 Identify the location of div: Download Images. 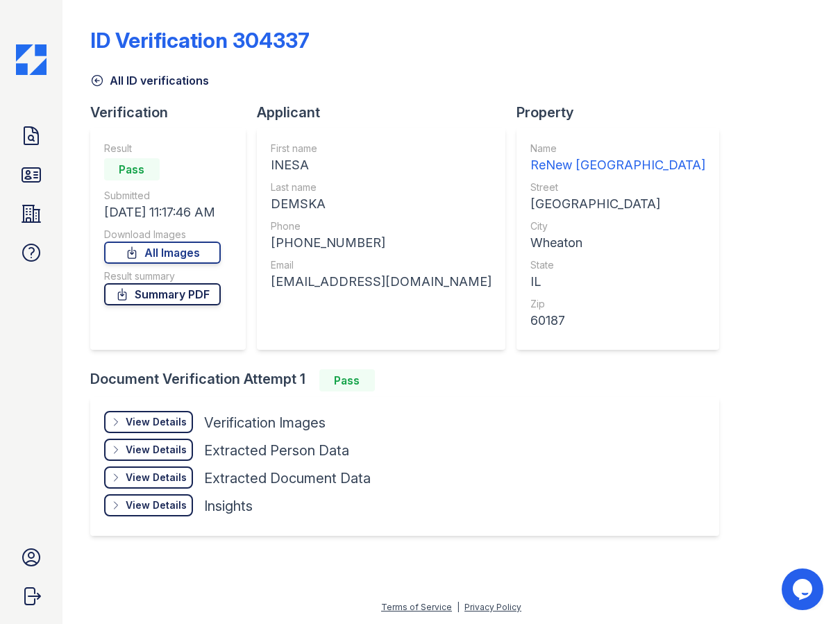
(162, 234).